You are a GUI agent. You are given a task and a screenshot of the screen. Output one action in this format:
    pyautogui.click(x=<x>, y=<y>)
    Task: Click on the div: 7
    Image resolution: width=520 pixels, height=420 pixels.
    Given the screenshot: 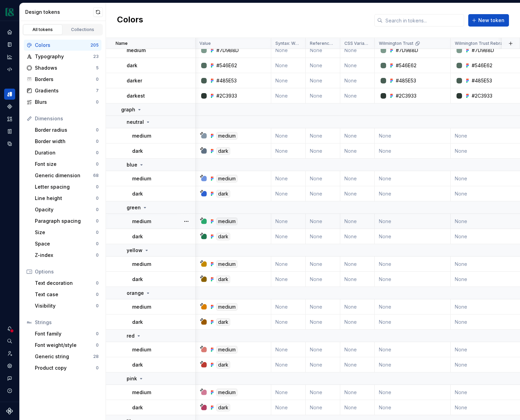 What is the action you would take?
    pyautogui.click(x=97, y=91)
    